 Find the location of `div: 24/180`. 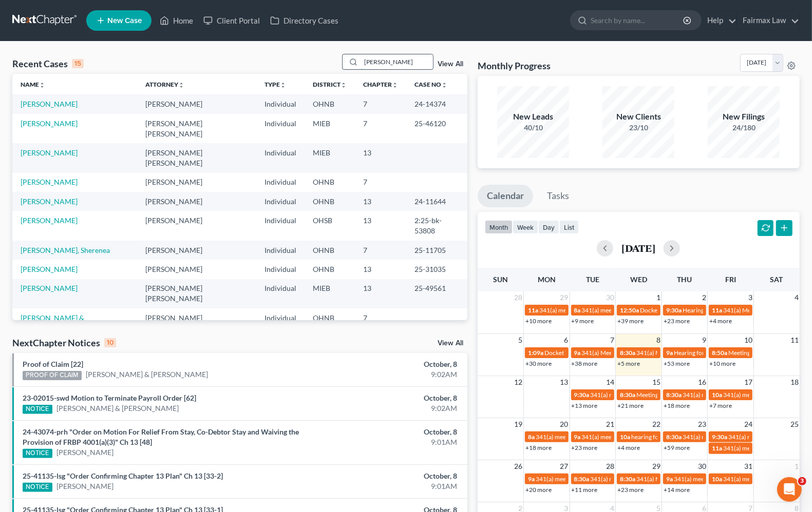

div: 24/180 is located at coordinates (744, 128).